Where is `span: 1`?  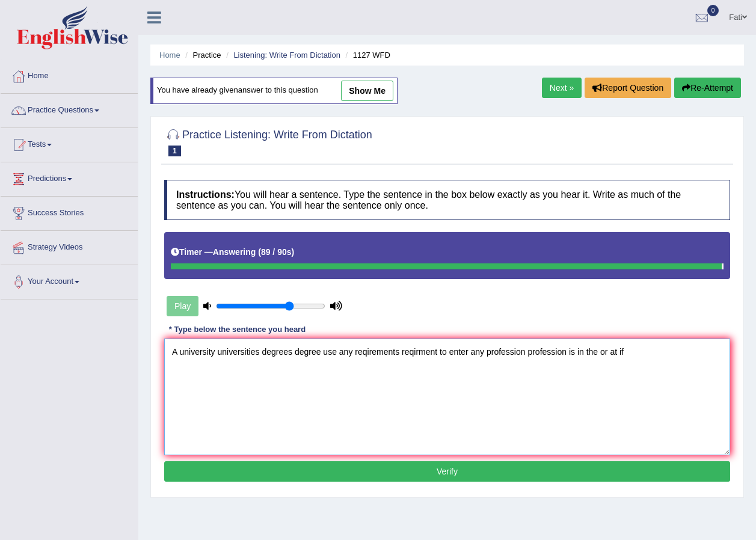 span: 1 is located at coordinates (175, 151).